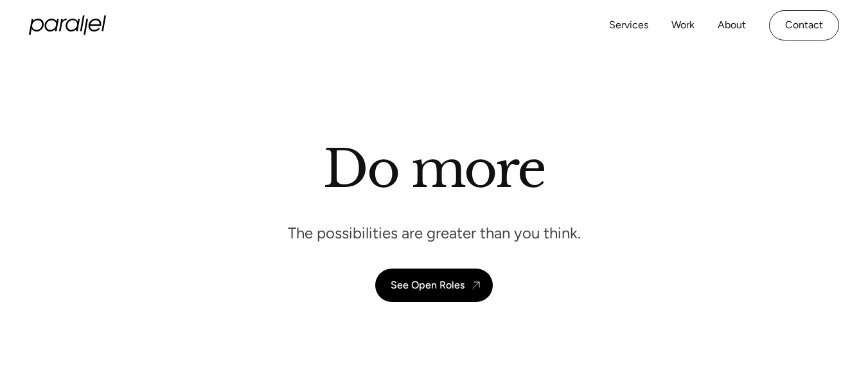  I want to click on p: The possibilities are greater than you think., so click(434, 233).